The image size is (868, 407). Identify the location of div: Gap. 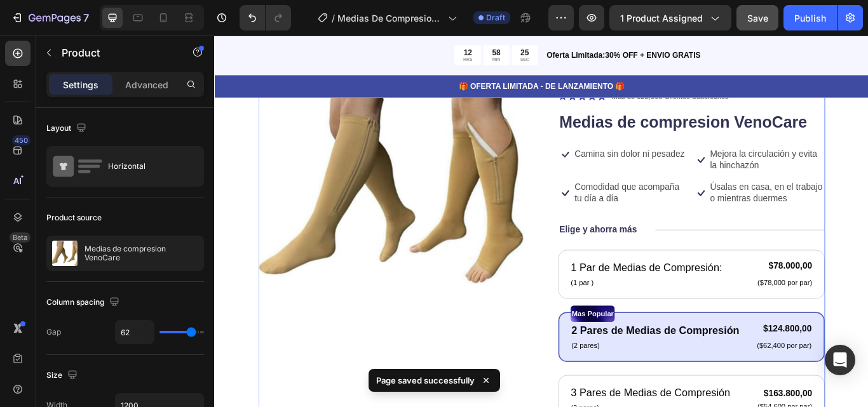
(53, 332).